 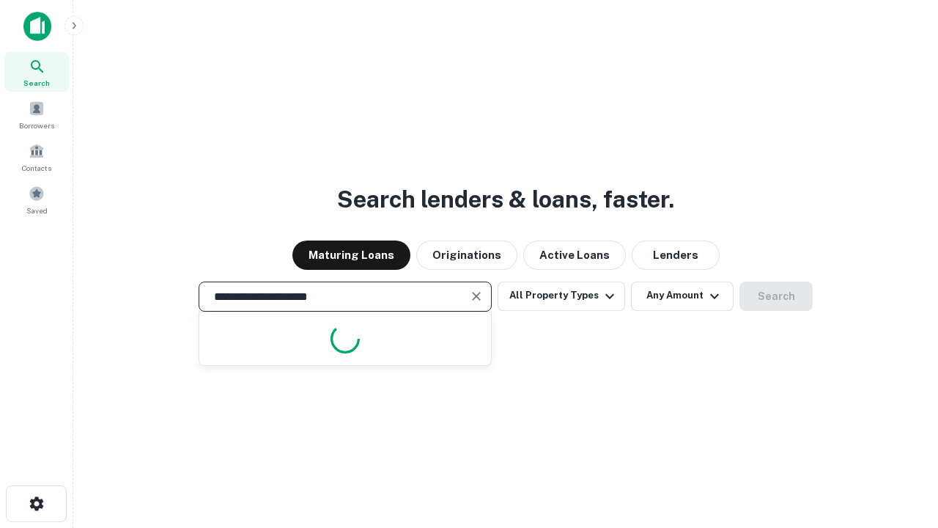 I want to click on span: Contacts, so click(x=37, y=168).